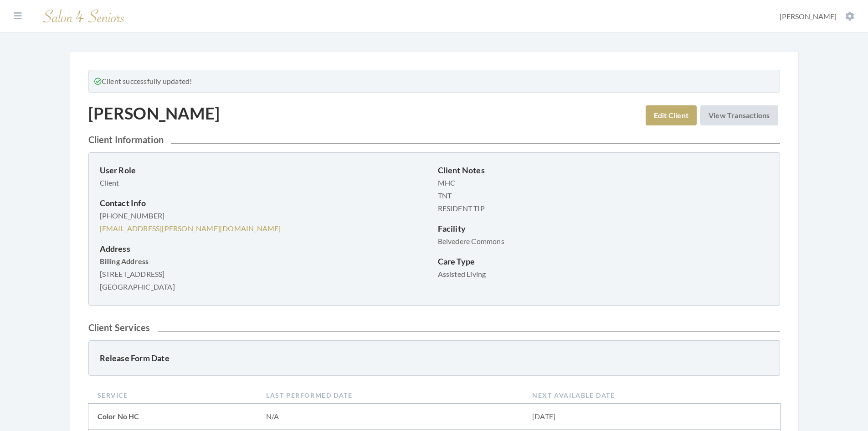 This screenshot has height=431, width=868. What do you see at coordinates (434, 327) in the screenshot?
I see `h2: Client Services` at bounding box center [434, 327].